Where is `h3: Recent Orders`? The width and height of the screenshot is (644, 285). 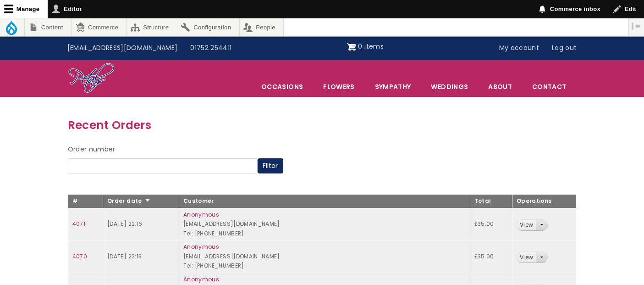
h3: Recent Orders is located at coordinates (322, 125).